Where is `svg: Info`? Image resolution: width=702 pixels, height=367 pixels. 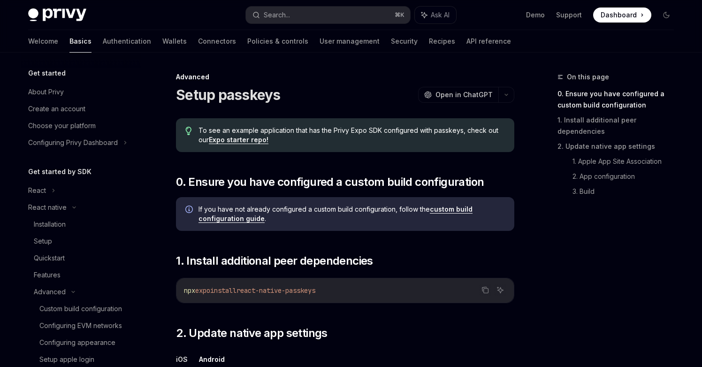 svg: Info is located at coordinates (190, 210).